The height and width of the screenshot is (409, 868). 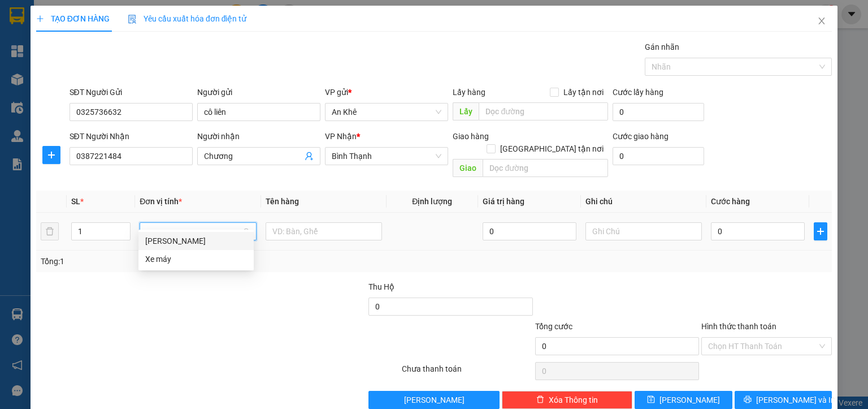 What do you see at coordinates (739, 326) in the screenshot?
I see `label: Hình thức thanh toán` at bounding box center [739, 326].